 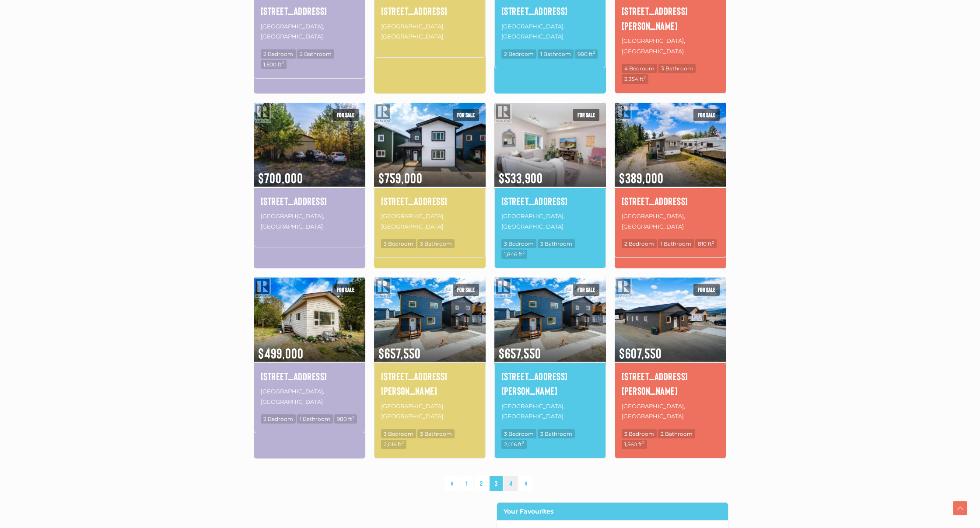 What do you see at coordinates (429, 319) in the screenshot?
I see `img: 28 BERYL PLACE, Whitehorse, Yukon` at bounding box center [429, 319].